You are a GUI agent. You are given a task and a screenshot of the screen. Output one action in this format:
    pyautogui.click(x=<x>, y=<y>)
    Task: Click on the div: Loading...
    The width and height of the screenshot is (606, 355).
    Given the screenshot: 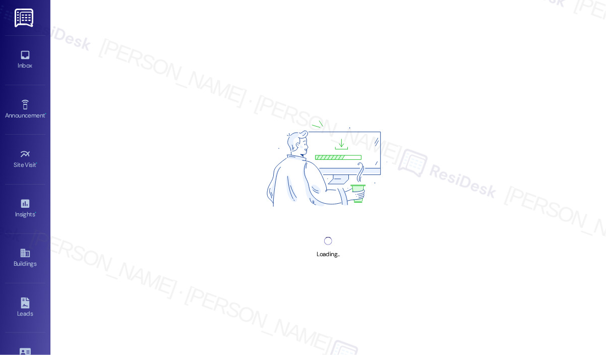 What is the action you would take?
    pyautogui.click(x=328, y=254)
    